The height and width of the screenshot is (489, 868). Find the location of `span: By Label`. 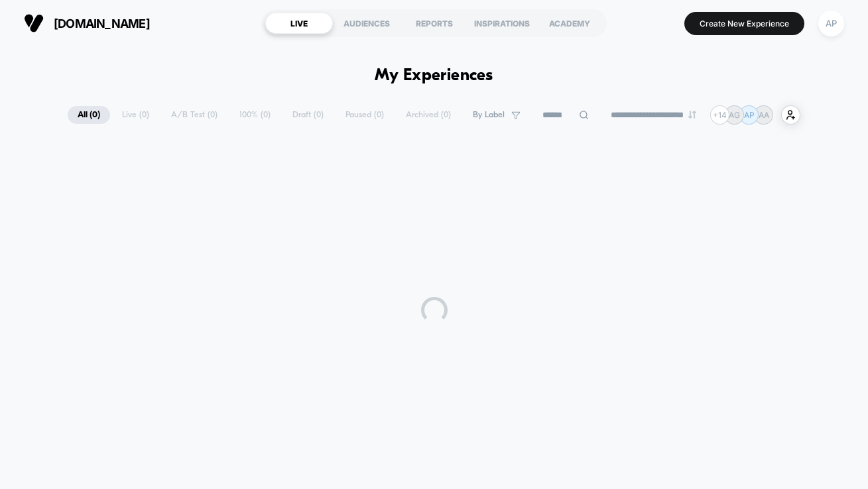

span: By Label is located at coordinates (489, 115).